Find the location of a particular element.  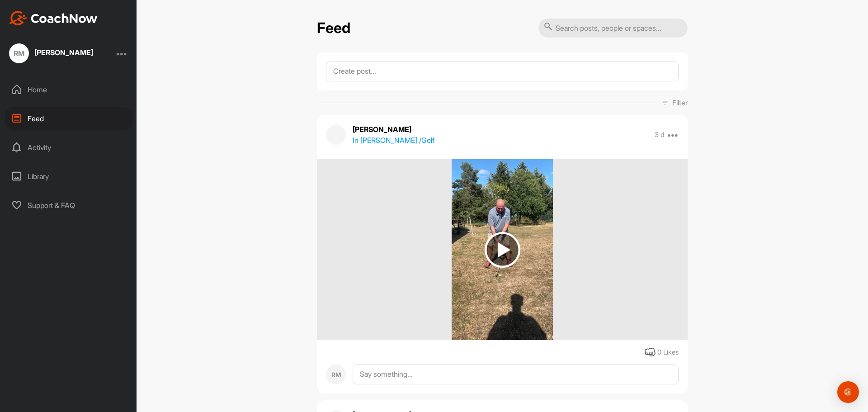

p: Filter is located at coordinates (680, 103).